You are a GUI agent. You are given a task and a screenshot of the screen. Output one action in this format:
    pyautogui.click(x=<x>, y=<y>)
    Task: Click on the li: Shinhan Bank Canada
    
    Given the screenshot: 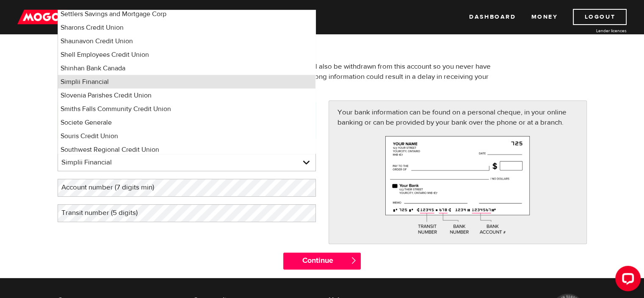 What is the action you would take?
    pyautogui.click(x=186, y=68)
    